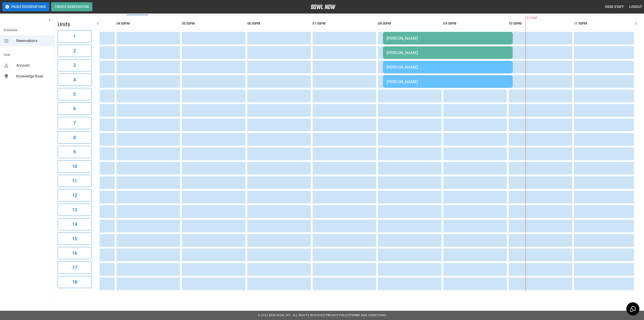  What do you see at coordinates (74, 282) in the screenshot?
I see `button: 18` at bounding box center [74, 282].